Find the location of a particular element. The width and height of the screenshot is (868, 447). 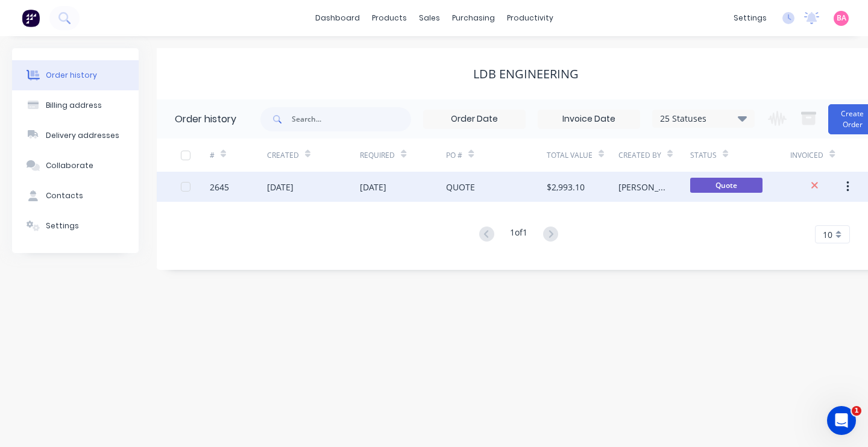

div: purchasing is located at coordinates (473, 18).